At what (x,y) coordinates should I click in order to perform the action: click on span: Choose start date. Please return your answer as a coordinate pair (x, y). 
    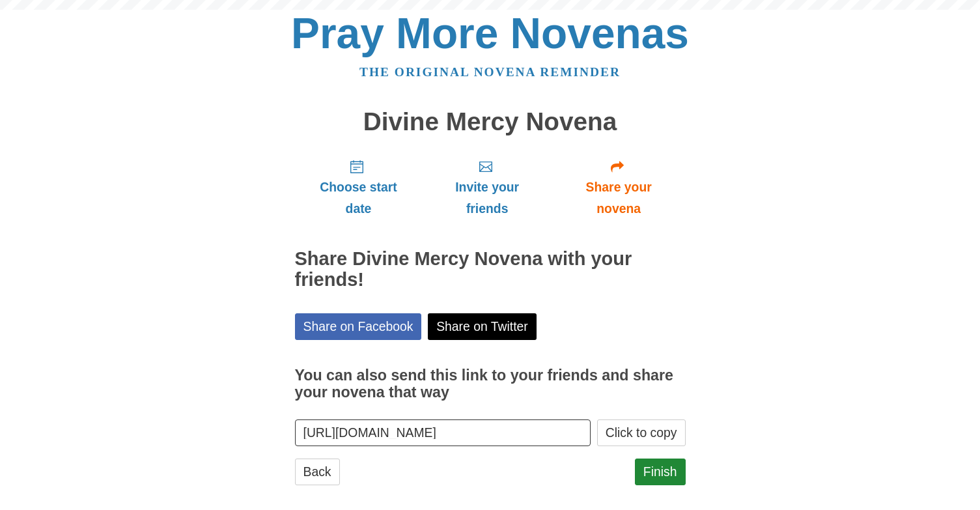
    Looking at the image, I should click on (358, 198).